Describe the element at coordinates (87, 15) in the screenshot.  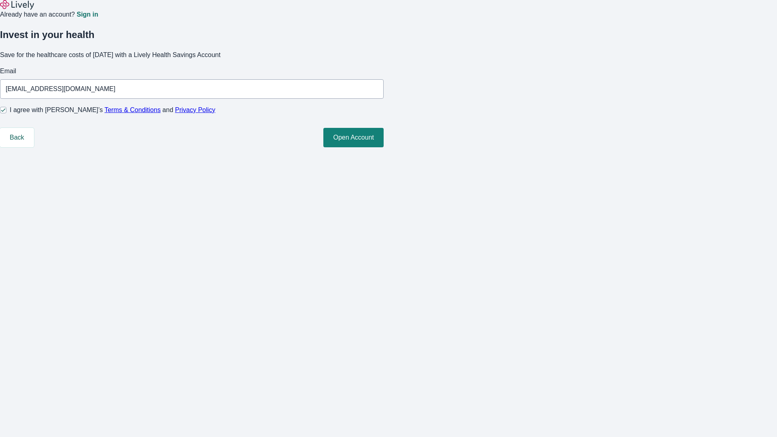
I see `div: Sign in` at that location.